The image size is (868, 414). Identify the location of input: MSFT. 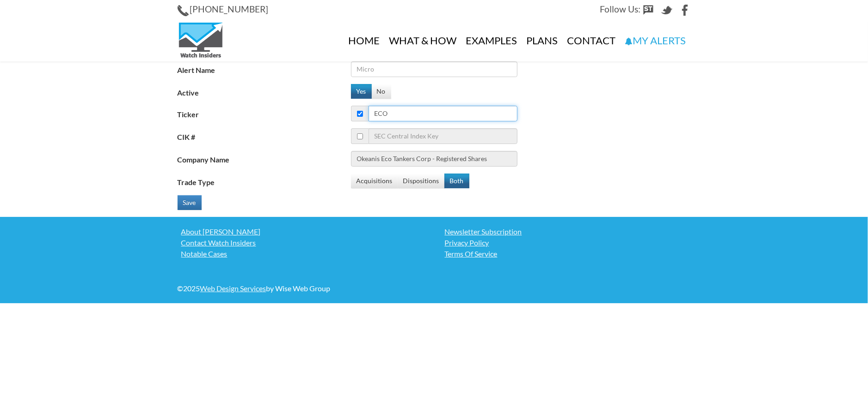
(443, 114).